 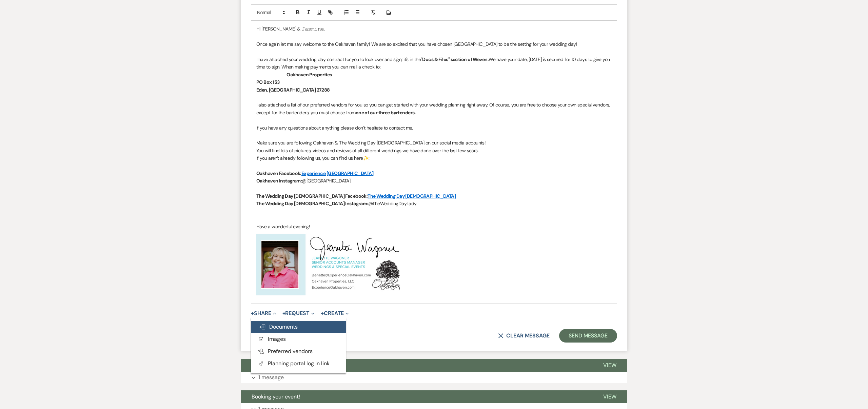 What do you see at coordinates (588, 336) in the screenshot?
I see `button: Send Message` at bounding box center [588, 336].